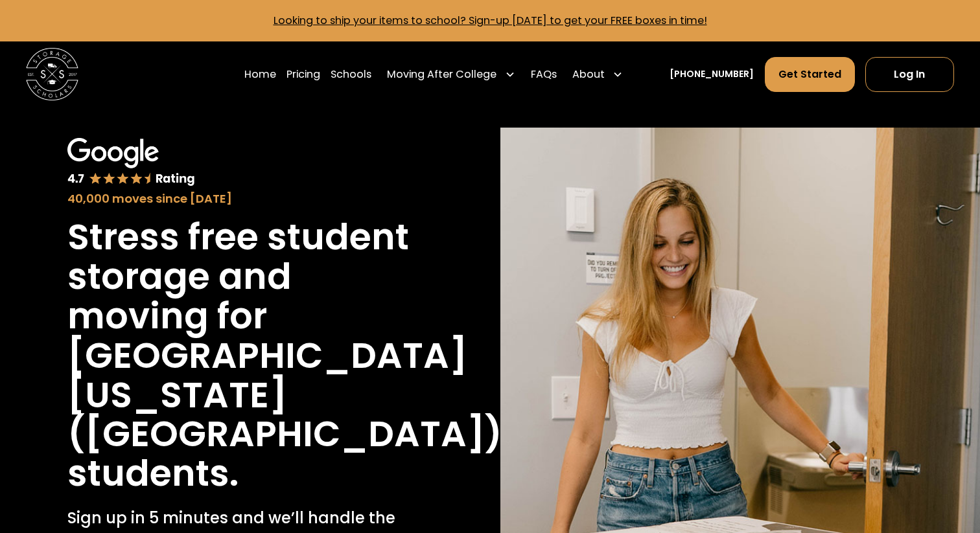  I want to click on h1: students., so click(153, 473).